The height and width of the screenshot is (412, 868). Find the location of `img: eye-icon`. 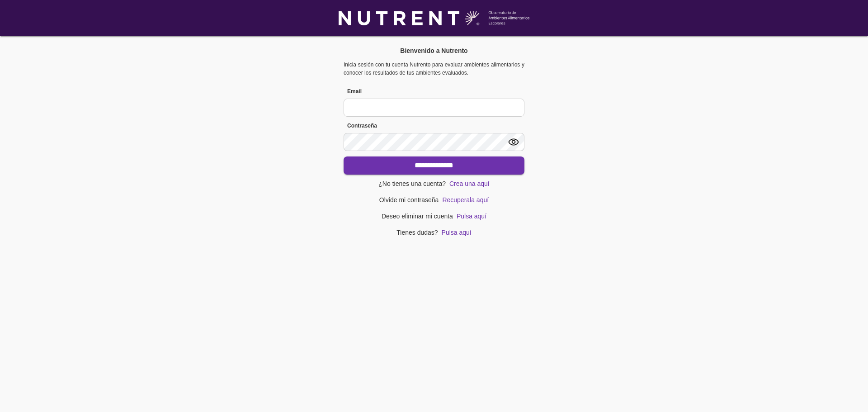

img: eye-icon is located at coordinates (514, 142).